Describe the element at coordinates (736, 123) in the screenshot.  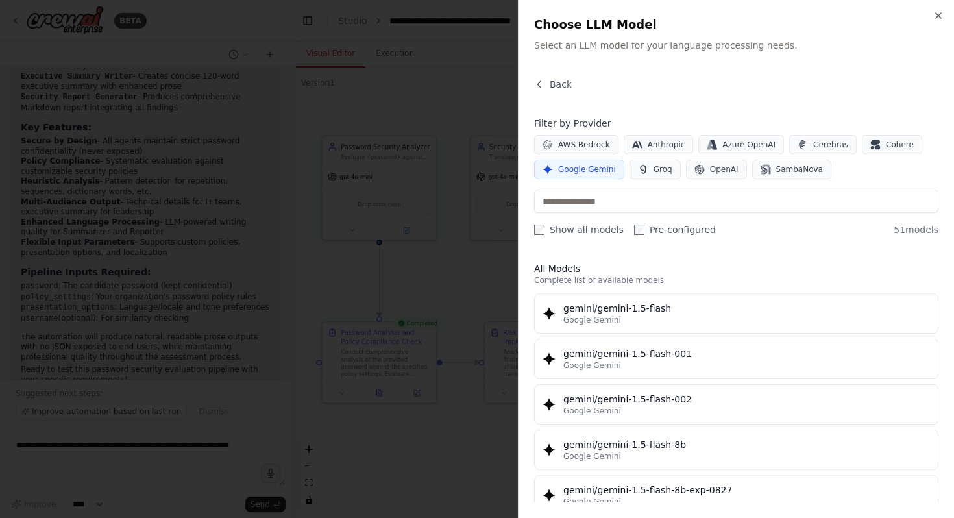
I see `h4: Filter by Provider` at that location.